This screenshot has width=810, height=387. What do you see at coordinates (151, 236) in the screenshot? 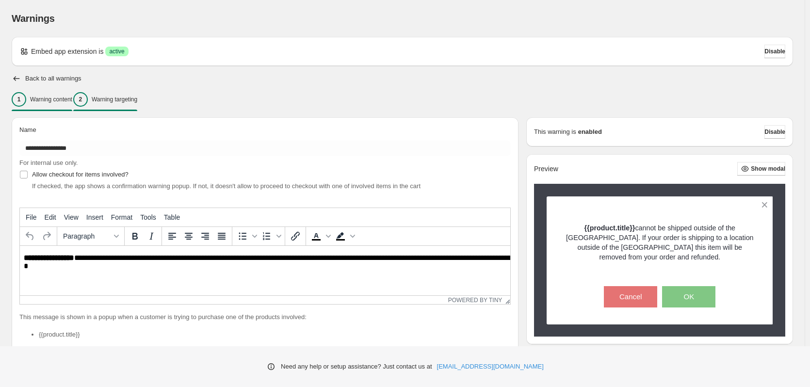
I see `button: Italic` at bounding box center [151, 236].